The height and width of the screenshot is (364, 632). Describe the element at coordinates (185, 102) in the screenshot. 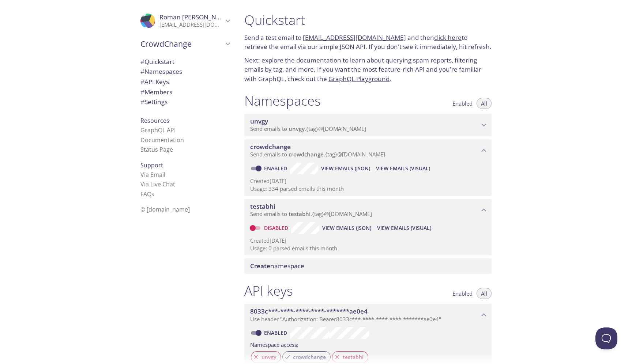

I see `div: Team Settings` at that location.